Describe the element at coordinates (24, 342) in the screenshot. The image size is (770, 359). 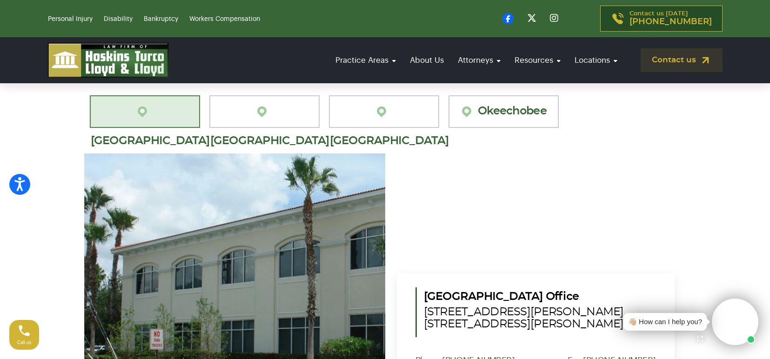
I see `span: Call us` at that location.